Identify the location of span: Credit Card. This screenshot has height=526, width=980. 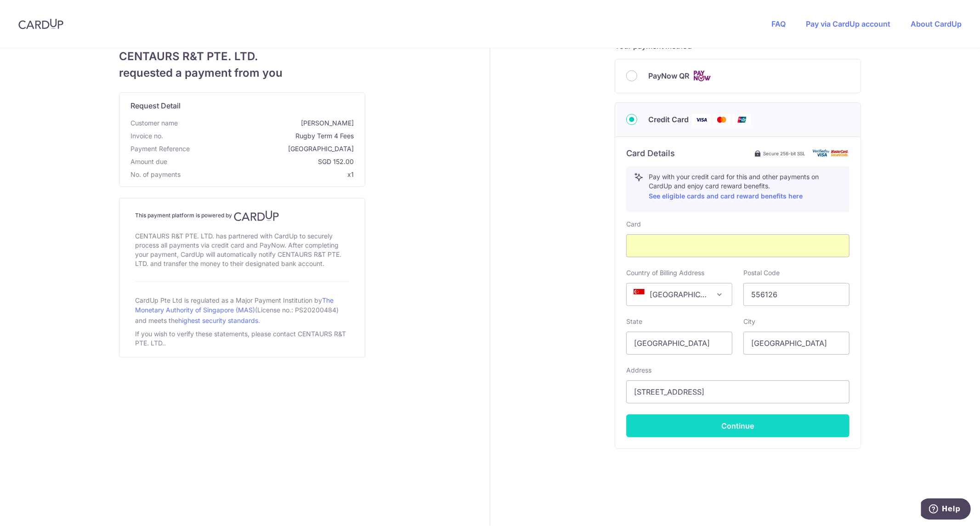
(668, 119).